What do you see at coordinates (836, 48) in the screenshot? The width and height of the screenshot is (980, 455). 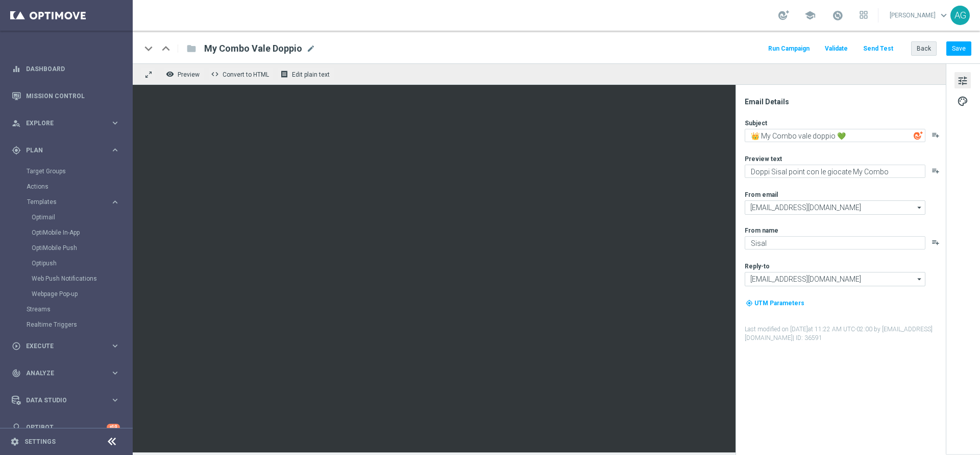 I see `button: Validate` at bounding box center [836, 48].